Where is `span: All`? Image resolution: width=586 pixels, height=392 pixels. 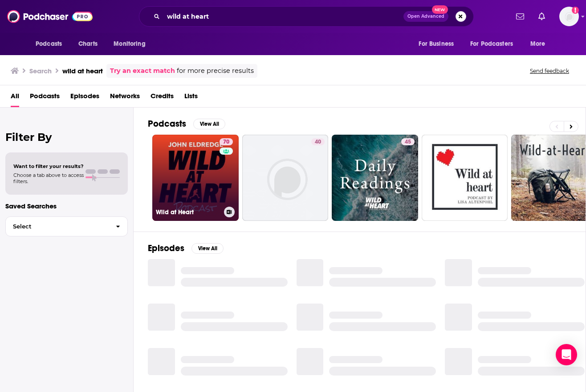 span: All is located at coordinates (15, 98).